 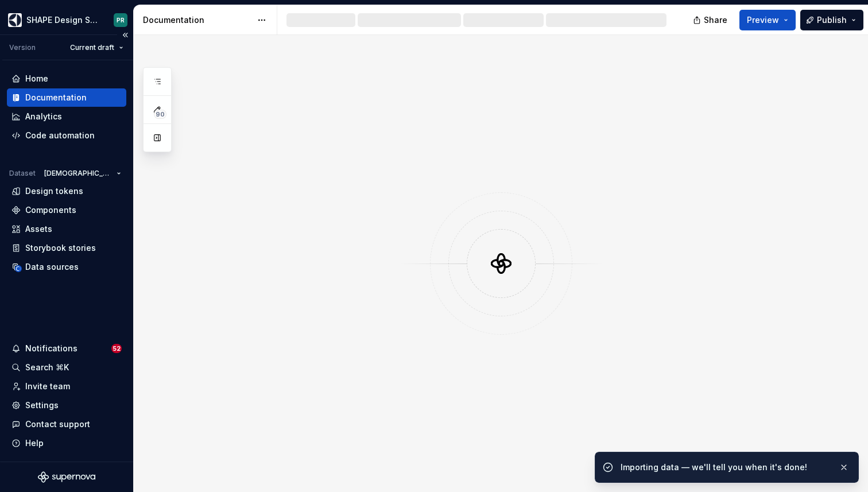 I want to click on button: Preview, so click(x=767, y=20).